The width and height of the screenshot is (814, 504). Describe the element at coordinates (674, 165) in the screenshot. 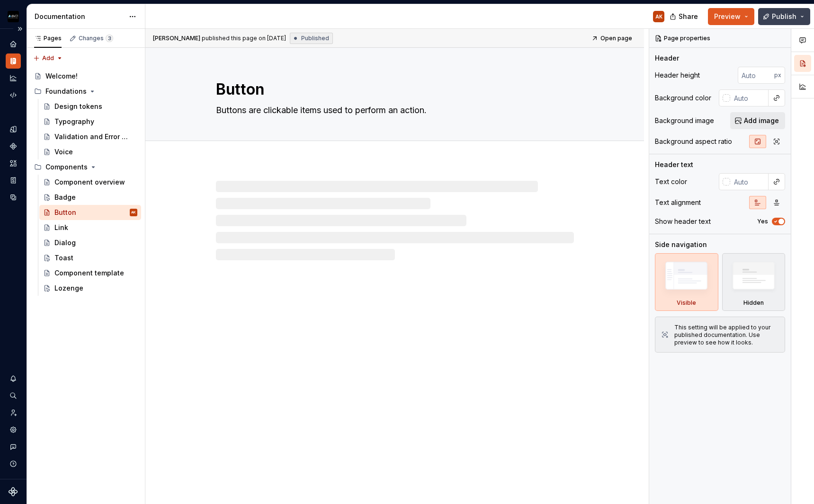

I see `div: Header text` at that location.